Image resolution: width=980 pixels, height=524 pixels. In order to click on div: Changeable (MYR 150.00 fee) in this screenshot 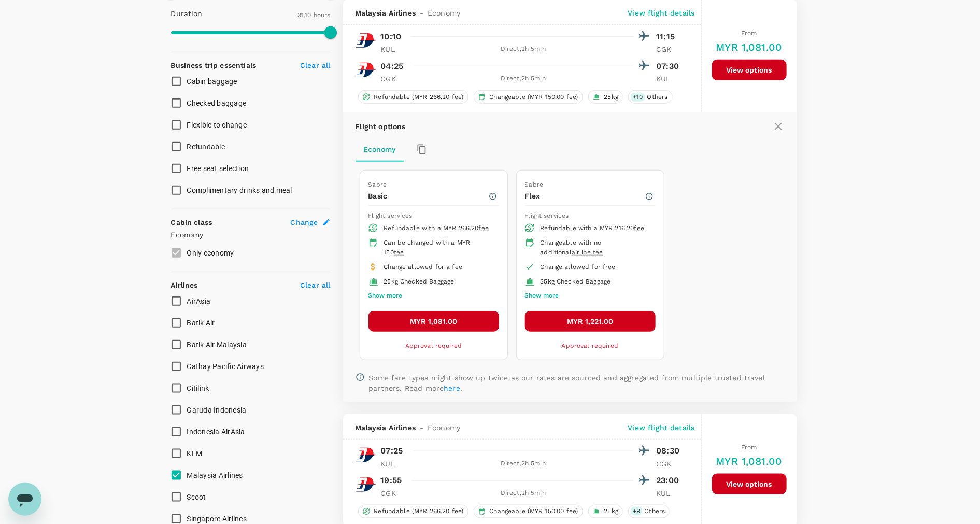, I will do `click(528, 512)`.